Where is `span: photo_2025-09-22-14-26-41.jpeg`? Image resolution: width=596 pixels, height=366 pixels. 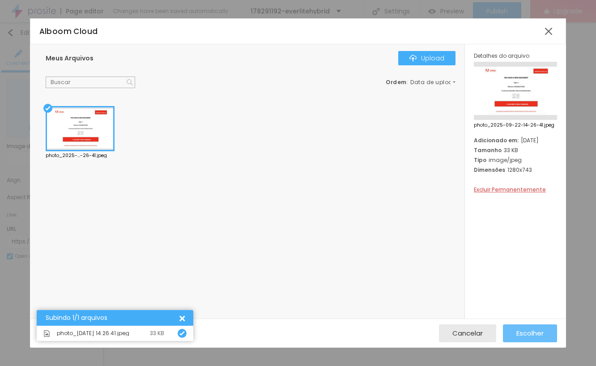 span: photo_2025-09-22-14-26-41.jpeg is located at coordinates (515, 125).